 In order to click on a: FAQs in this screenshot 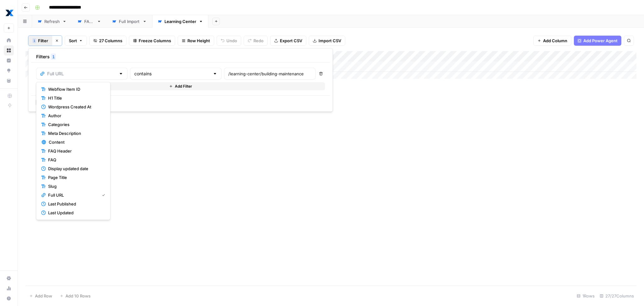, I will do `click(90, 21)`.